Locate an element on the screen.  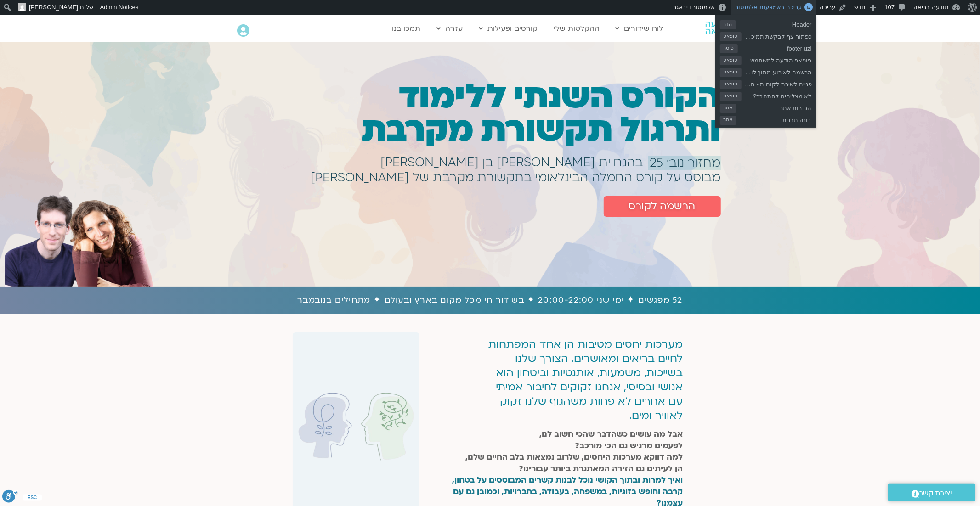
span: בונה תבנית is located at coordinates (775, 119).